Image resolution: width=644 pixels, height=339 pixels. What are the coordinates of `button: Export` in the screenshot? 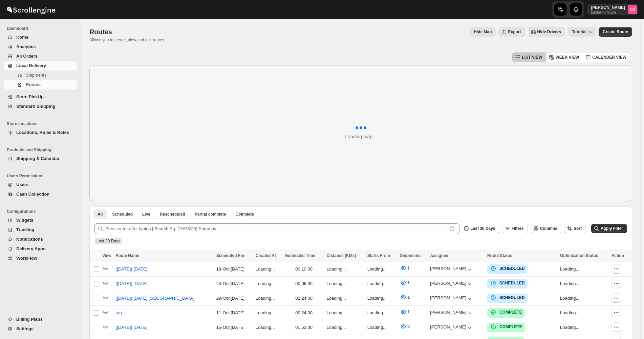 It's located at (512, 32).